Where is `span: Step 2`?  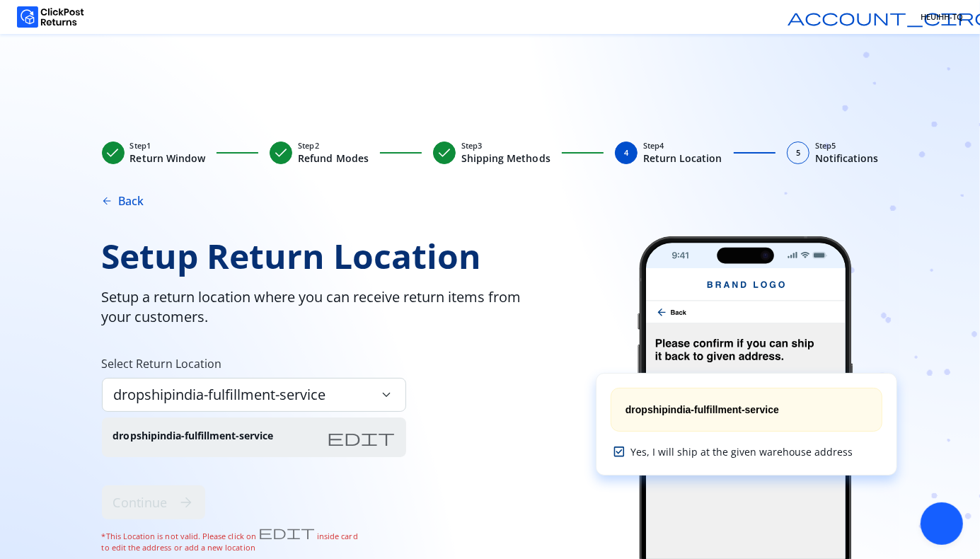 span: Step 2 is located at coordinates (333, 146).